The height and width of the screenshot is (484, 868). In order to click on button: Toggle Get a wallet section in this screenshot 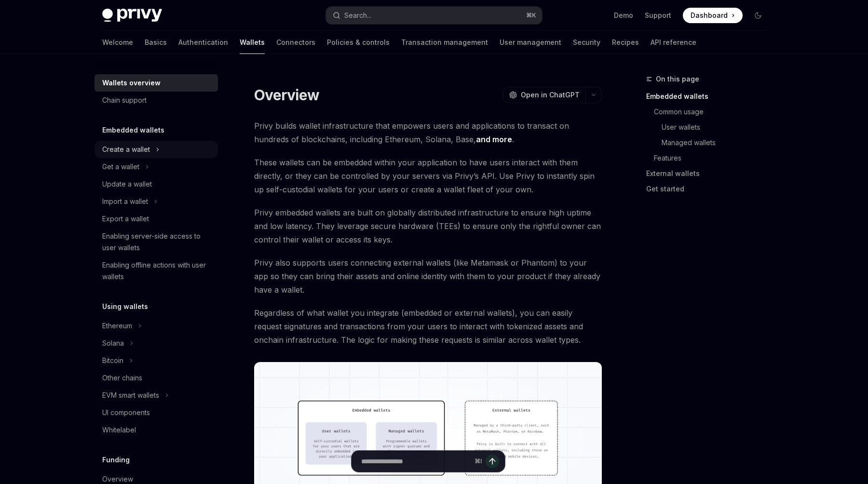, I will do `click(156, 167)`.